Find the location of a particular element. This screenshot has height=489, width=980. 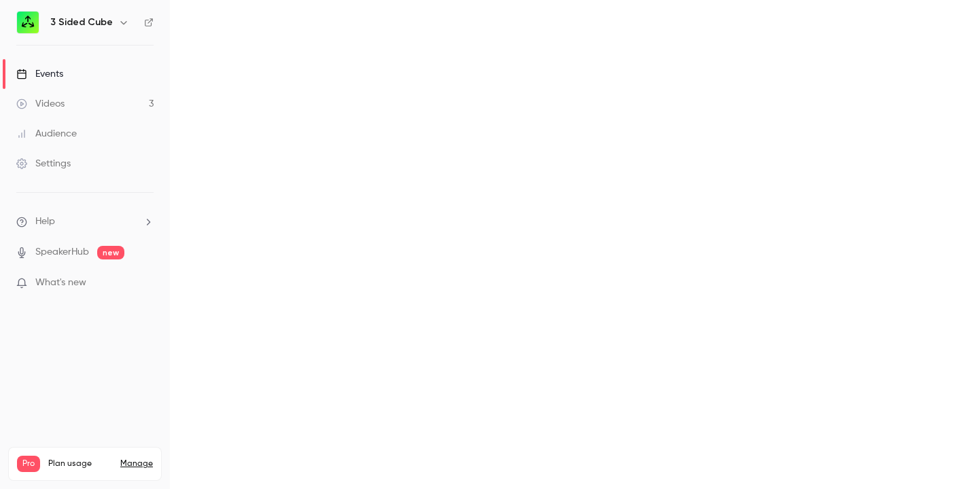

li: help-dropdown-opener is located at coordinates (85, 222).